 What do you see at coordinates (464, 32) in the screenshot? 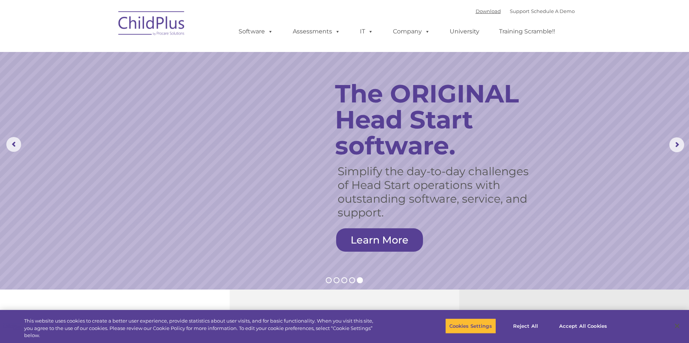
I see `a: University` at bounding box center [464, 32].